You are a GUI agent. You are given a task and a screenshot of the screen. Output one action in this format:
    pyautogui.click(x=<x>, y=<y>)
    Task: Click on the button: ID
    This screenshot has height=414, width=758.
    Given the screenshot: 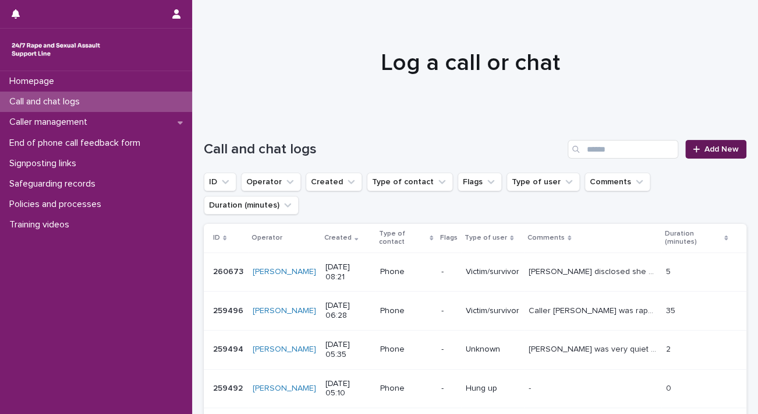 What is the action you would take?
    pyautogui.click(x=220, y=182)
    